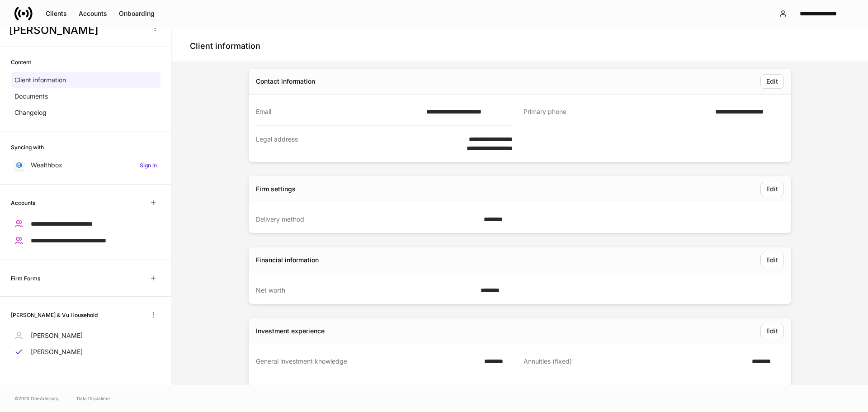 The height and width of the screenshot is (412, 868). What do you see at coordinates (30, 112) in the screenshot?
I see `p: Changelog` at bounding box center [30, 112].